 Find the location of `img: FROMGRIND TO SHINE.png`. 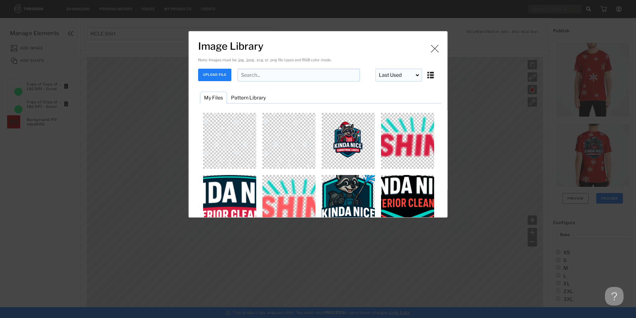

img: FROMGRIND TO SHINE.png is located at coordinates (408, 141).